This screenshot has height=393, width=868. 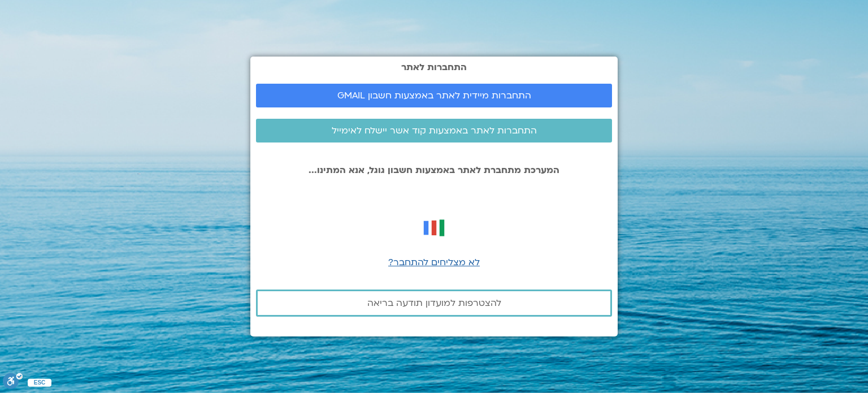 I want to click on a: להצטרפות למועדון תודעה בריאה, so click(x=434, y=303).